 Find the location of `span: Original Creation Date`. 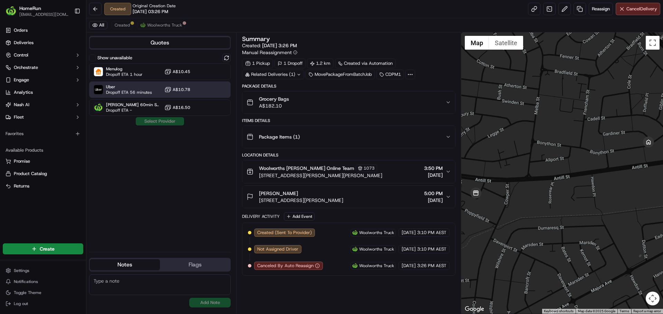

span: Original Creation Date is located at coordinates (154, 6).